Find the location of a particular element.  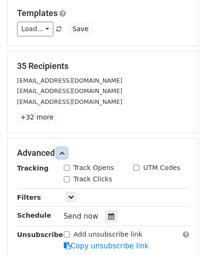

label: Add unsubscribe link is located at coordinates (108, 235).